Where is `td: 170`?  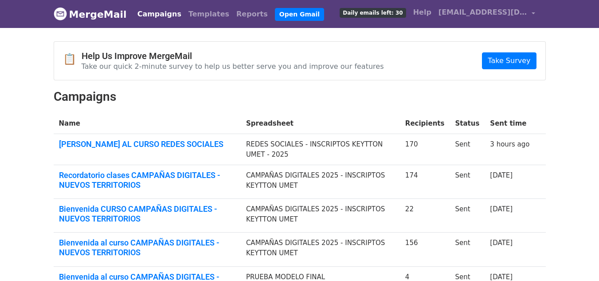
td: 170 is located at coordinates (425, 149).